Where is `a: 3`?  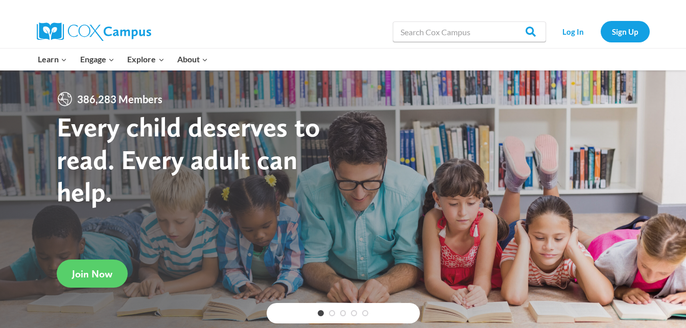
a: 3 is located at coordinates (343, 313).